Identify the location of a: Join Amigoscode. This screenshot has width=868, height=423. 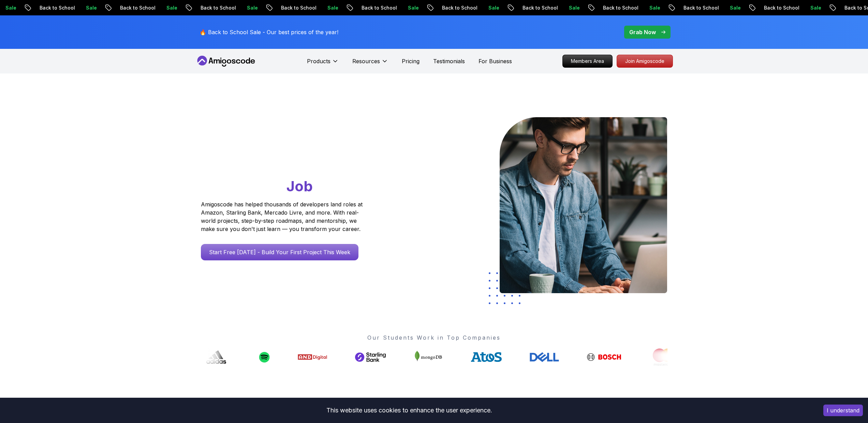
(645, 61).